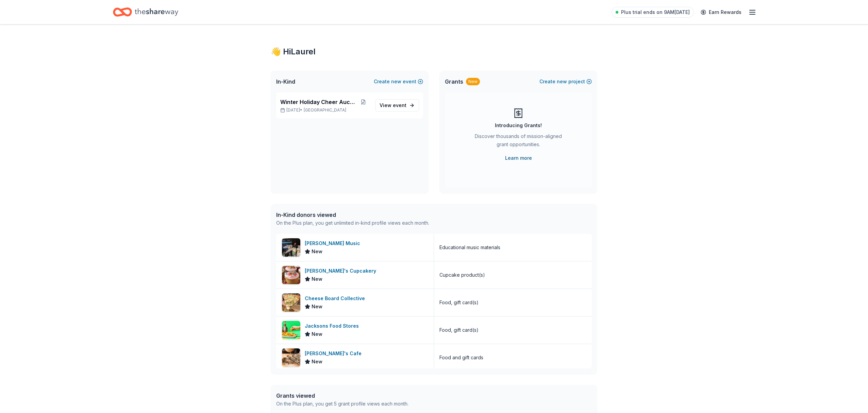 The height and width of the screenshot is (413, 868). I want to click on div: Introducing Grants!, so click(518, 125).